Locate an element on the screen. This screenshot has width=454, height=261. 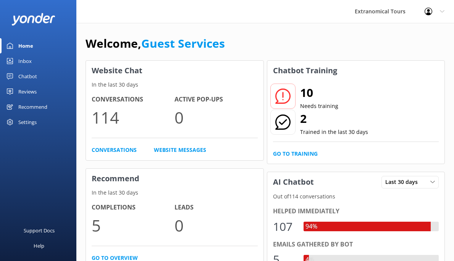
span: Last 30 days is located at coordinates (403, 182).